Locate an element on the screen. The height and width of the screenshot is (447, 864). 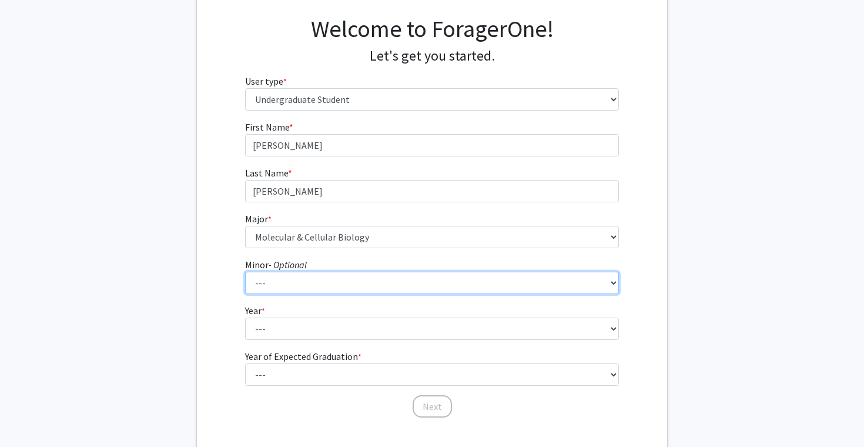
h1: Welcome to ForagerOne! is located at coordinates (432, 29).